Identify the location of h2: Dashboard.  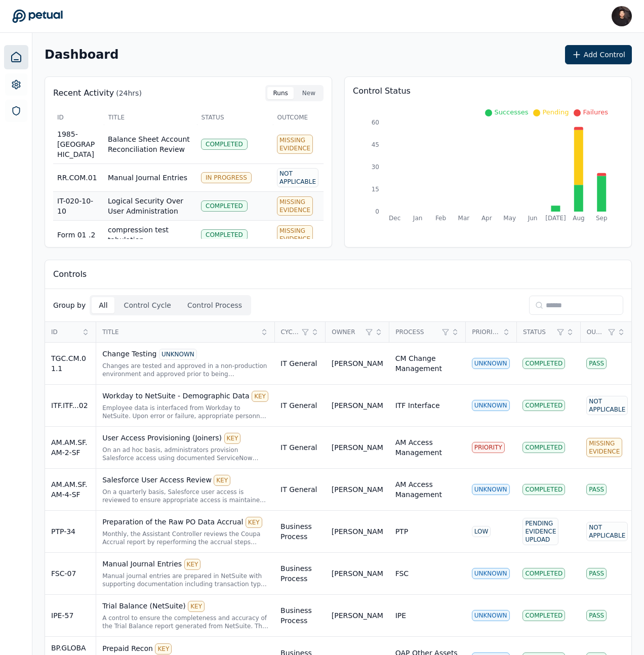
(82, 55).